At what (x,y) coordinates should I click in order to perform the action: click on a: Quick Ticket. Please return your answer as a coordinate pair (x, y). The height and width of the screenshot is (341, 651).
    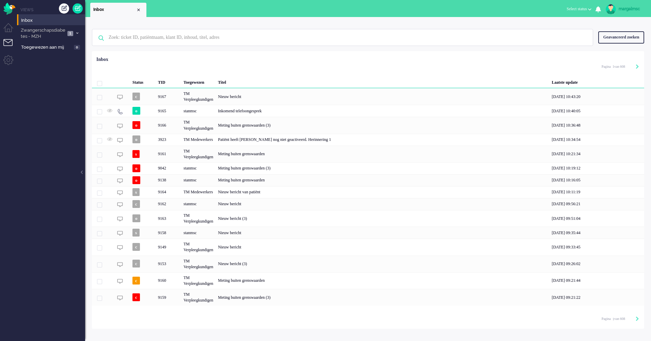
    Looking at the image, I should click on (78, 9).